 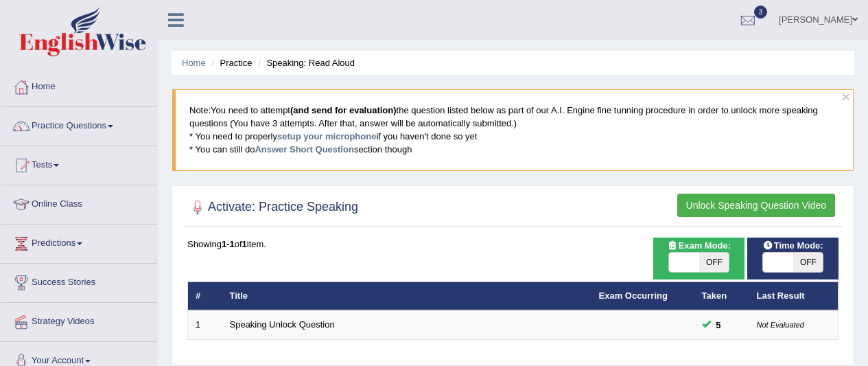 What do you see at coordinates (698, 258) in the screenshot?
I see `div: Show exams occurring in exams` at bounding box center [698, 258].